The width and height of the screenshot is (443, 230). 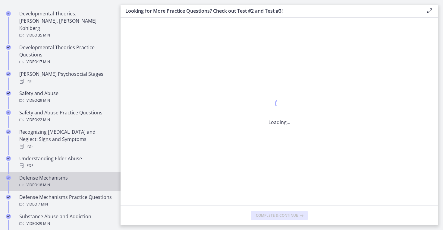 What do you see at coordinates (66, 162) in the screenshot?
I see `div: Understanding Elder Abuse` at bounding box center [66, 162].